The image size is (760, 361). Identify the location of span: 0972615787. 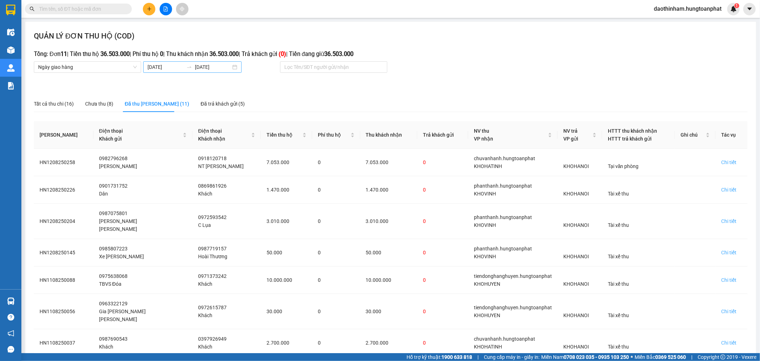
(212, 307).